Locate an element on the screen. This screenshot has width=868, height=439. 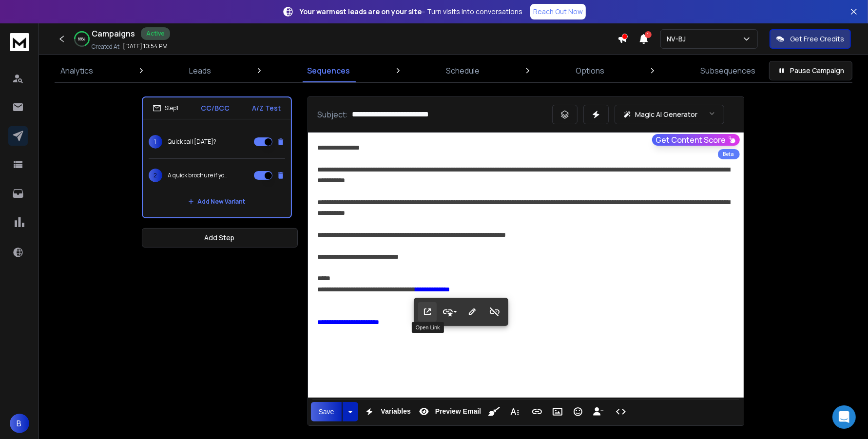
p: A quick brochure if you’d like. is located at coordinates (200, 175).